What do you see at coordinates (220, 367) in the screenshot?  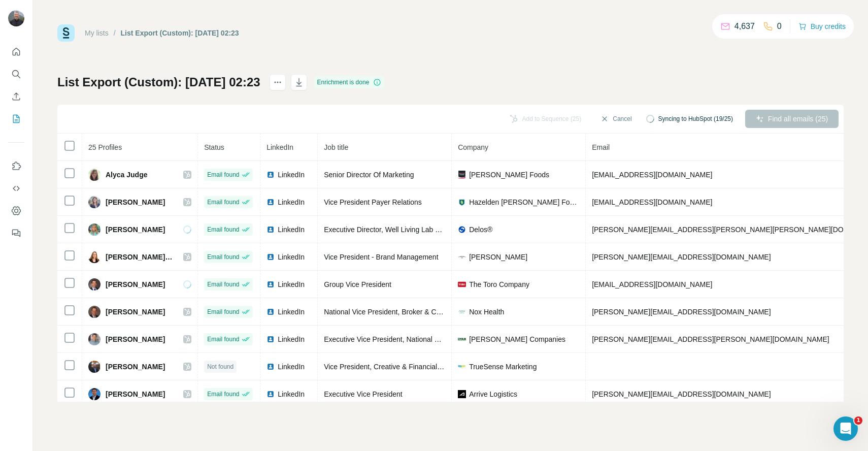 I see `span: Not found` at bounding box center [220, 367].